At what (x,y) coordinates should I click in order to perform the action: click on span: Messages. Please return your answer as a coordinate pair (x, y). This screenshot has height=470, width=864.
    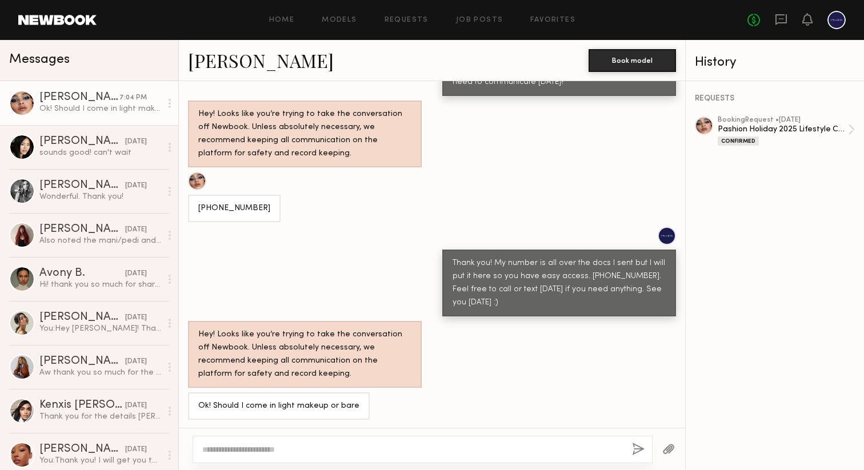
    Looking at the image, I should click on (39, 59).